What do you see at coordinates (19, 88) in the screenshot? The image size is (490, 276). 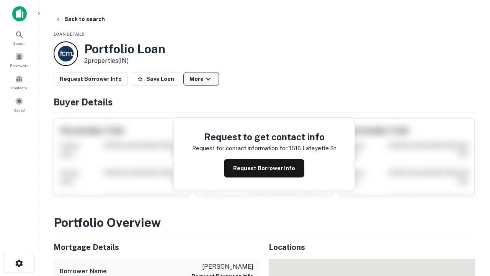 I see `span: Contacts` at bounding box center [19, 88].